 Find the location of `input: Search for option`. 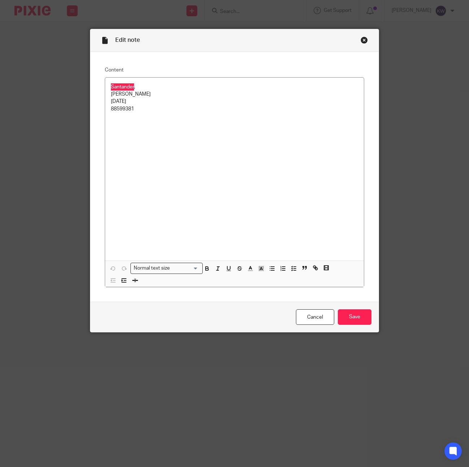

input: Search for option is located at coordinates (185, 268).